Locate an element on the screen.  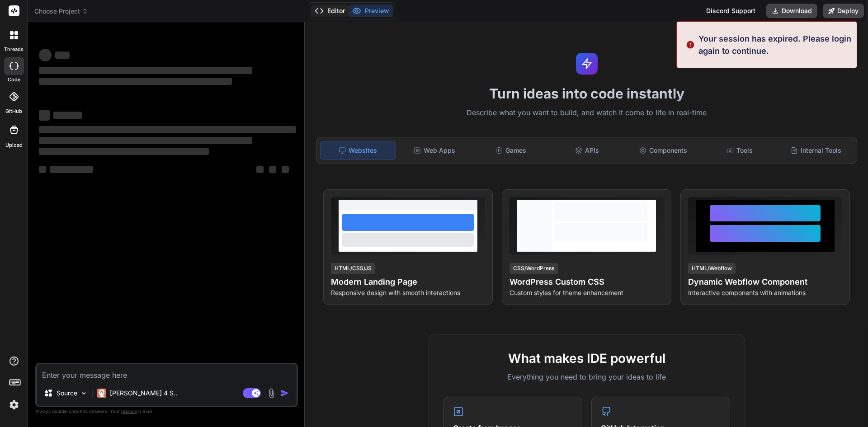
button: Download is located at coordinates (791, 11).